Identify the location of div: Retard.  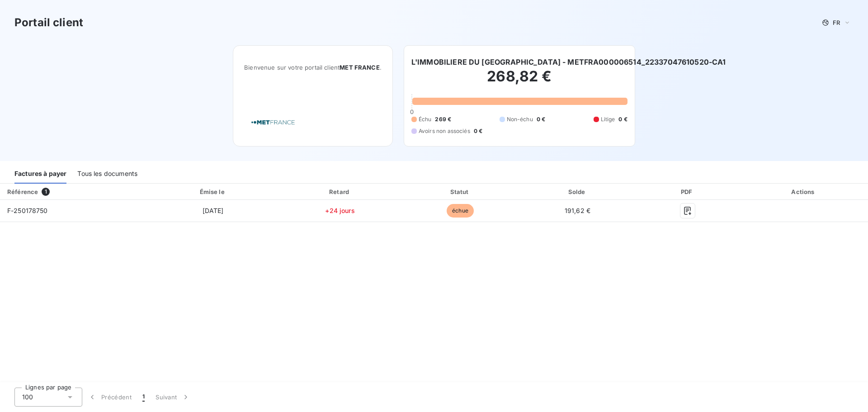
(340, 192).